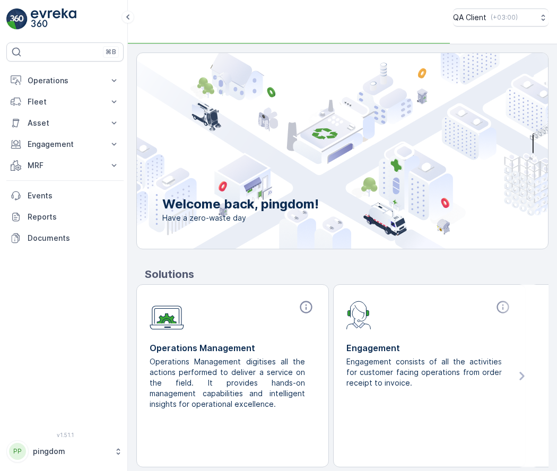  I want to click on button: Operations, so click(65, 81).